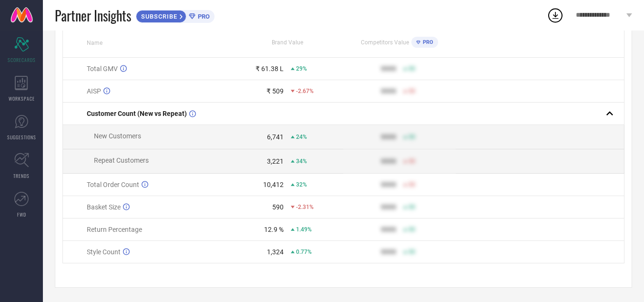  Describe the element at coordinates (118, 136) in the screenshot. I see `span: New Customers` at that location.